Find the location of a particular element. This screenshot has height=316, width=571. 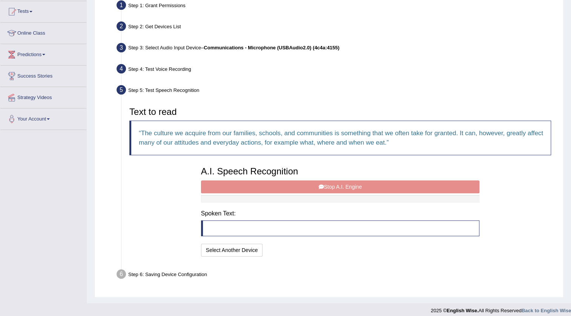

a: Success Stories is located at coordinates (43, 75).